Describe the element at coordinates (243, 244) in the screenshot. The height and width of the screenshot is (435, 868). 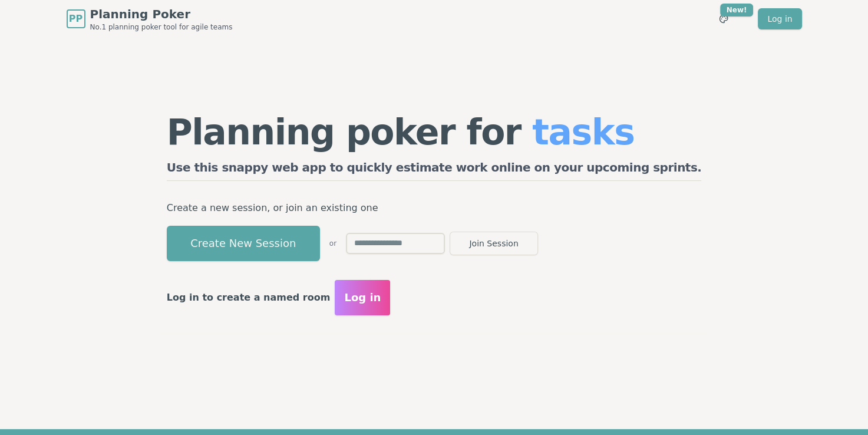
I see `button: Create New Session` at that location.